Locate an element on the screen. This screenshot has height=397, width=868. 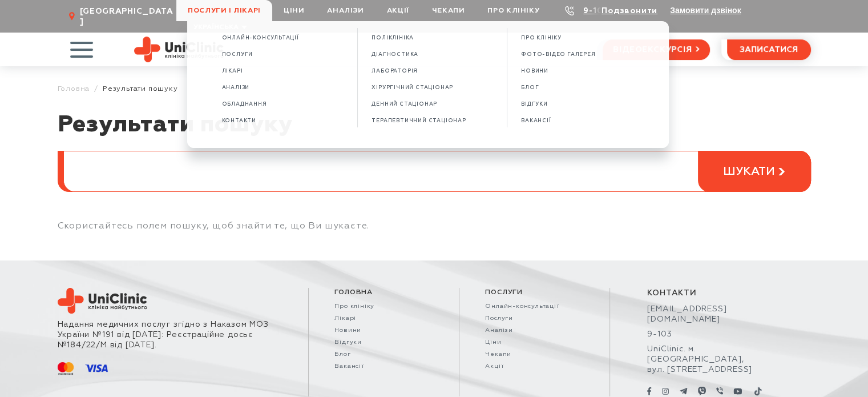
span: Головна is located at coordinates (384, 292).